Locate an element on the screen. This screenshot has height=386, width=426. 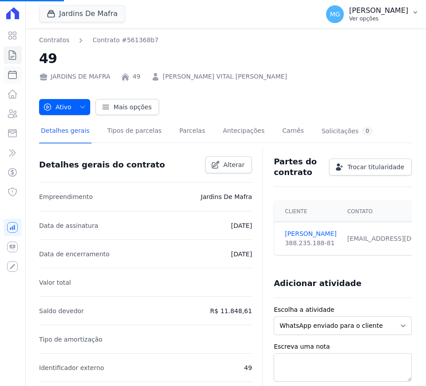
a: Tipos de parcelas is located at coordinates (134, 131).